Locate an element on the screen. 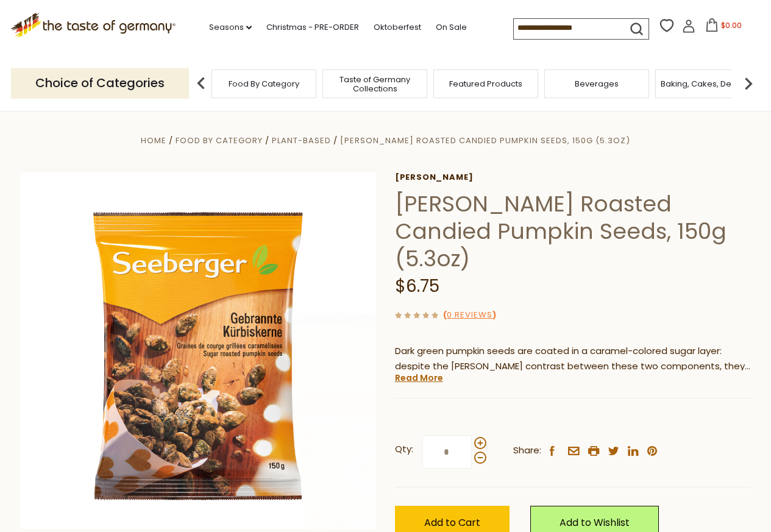 The image size is (771, 532). a: Home is located at coordinates (154, 140).